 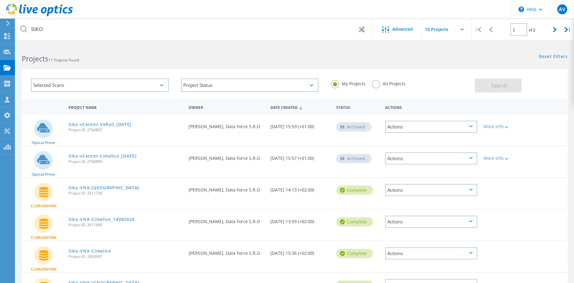 I want to click on label: All Projects, so click(x=389, y=83).